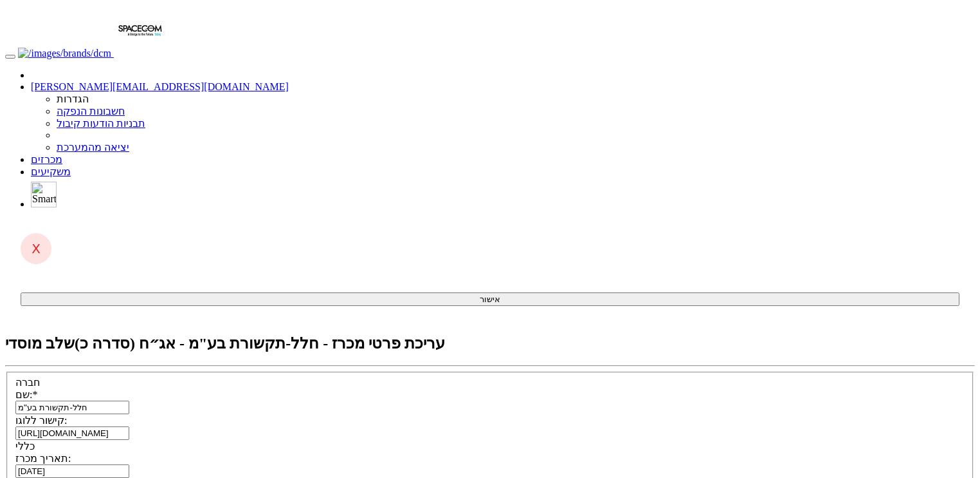  Describe the element at coordinates (140, 31) in the screenshot. I see `img: Auction Logo` at that location.